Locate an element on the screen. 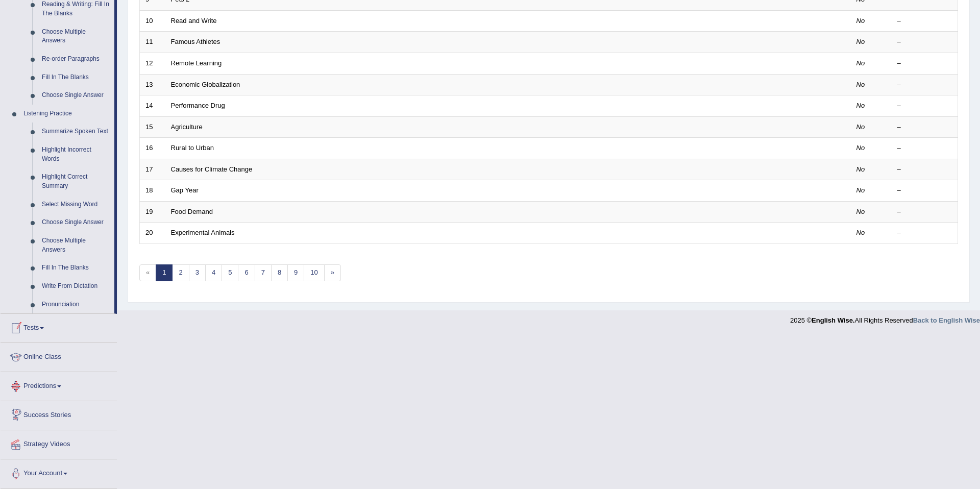 The height and width of the screenshot is (489, 980). a: 2 is located at coordinates (180, 272).